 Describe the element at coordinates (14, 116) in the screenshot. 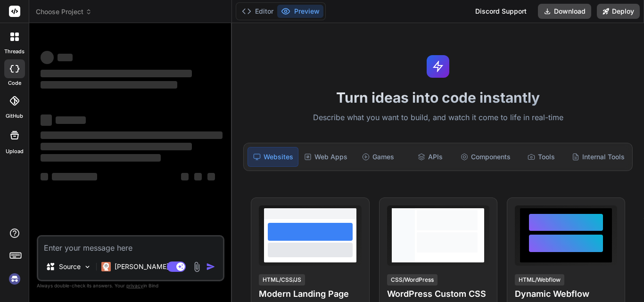

I see `label: GitHub` at that location.